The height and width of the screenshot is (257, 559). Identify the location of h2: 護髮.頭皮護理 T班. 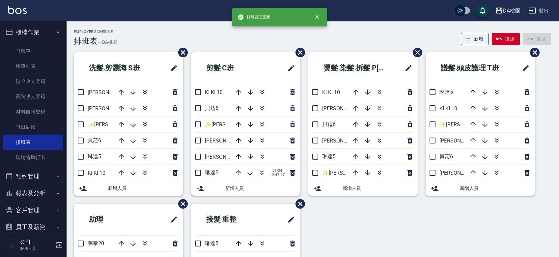
(472, 68).